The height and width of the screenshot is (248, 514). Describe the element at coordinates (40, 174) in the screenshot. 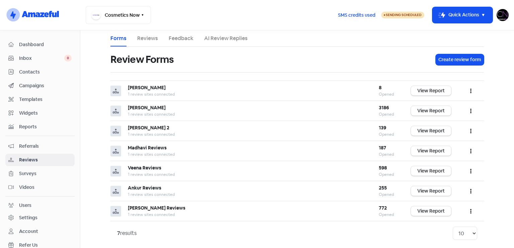

I see `a: Surveys` at that location.